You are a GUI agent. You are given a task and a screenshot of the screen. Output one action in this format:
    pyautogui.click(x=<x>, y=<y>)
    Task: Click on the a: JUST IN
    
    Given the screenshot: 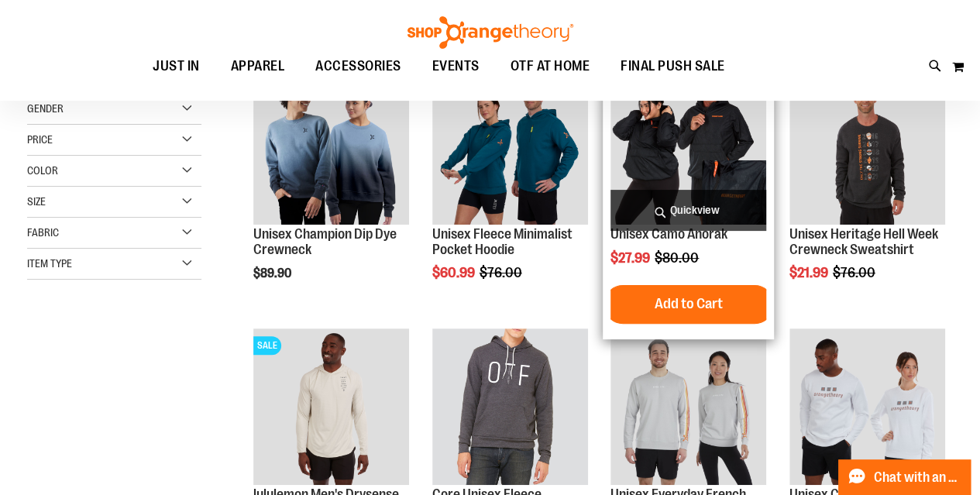 What is the action you would take?
    pyautogui.click(x=176, y=66)
    